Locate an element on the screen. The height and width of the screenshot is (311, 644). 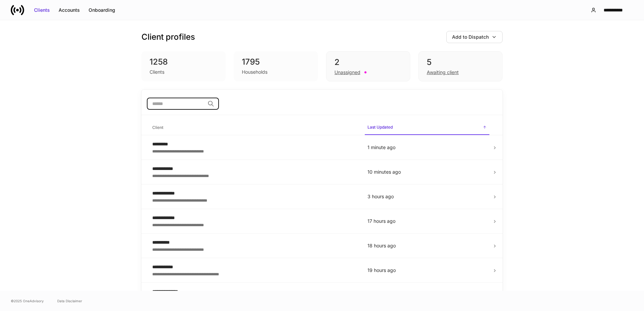
p: 18 hours ago is located at coordinates (427, 245).